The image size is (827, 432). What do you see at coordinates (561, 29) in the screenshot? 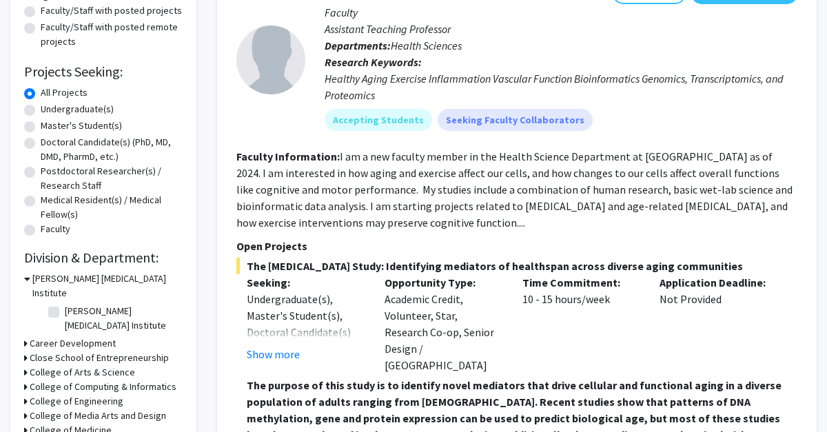
I see `p: Assistant Teaching Professor` at bounding box center [561, 29].